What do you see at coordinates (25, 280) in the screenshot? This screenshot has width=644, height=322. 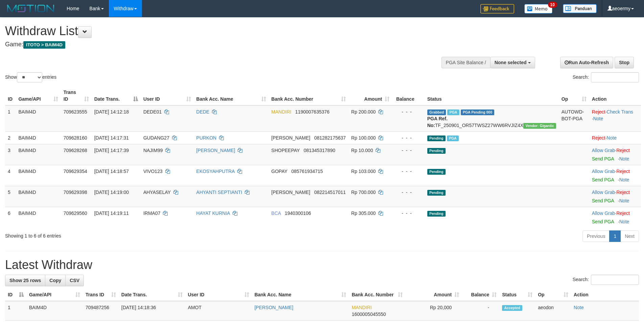 I see `a: Show 25 rows` at bounding box center [25, 280].